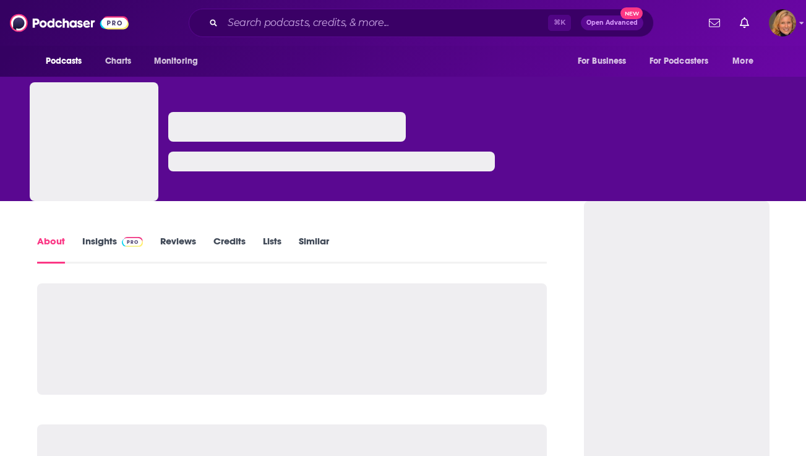 Image resolution: width=806 pixels, height=456 pixels. I want to click on span: More, so click(743, 61).